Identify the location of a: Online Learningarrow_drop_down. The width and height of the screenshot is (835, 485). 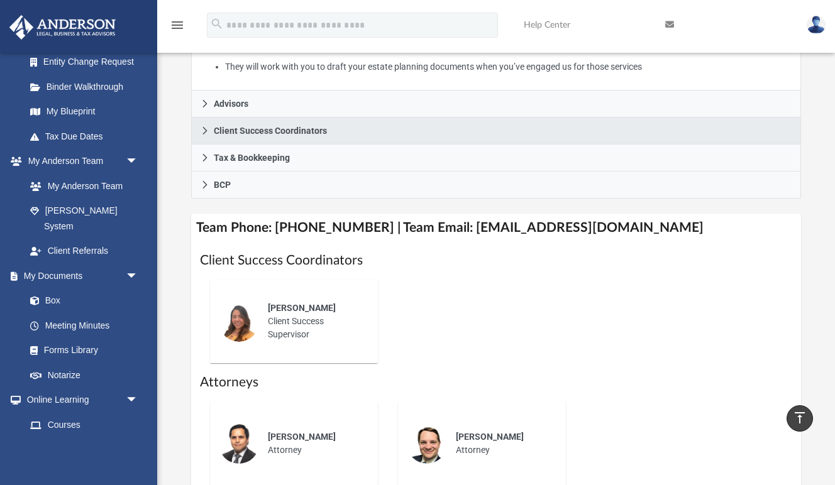
(80, 401).